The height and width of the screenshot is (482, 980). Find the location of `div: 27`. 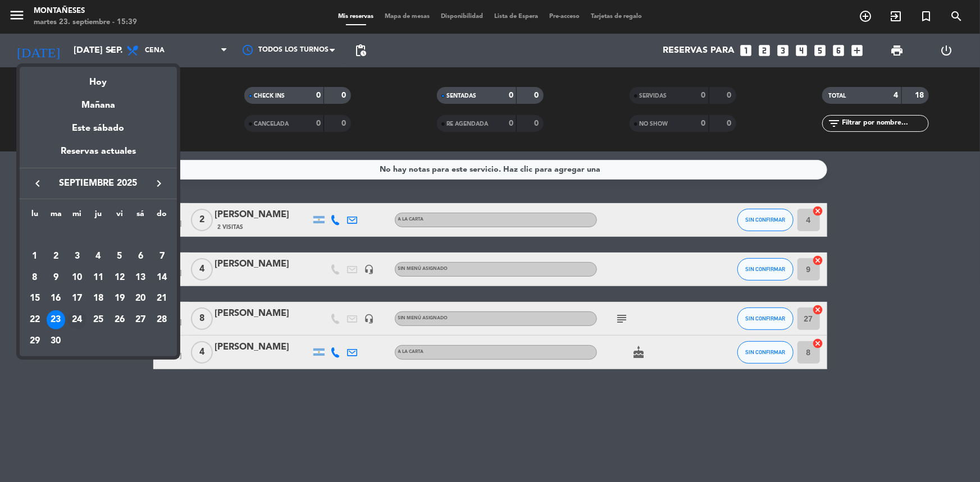

div: 27 is located at coordinates (140, 320).